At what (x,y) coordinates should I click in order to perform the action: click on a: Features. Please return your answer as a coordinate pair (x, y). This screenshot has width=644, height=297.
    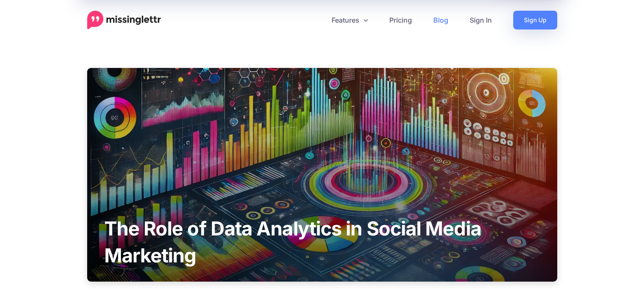
    Looking at the image, I should click on (350, 20).